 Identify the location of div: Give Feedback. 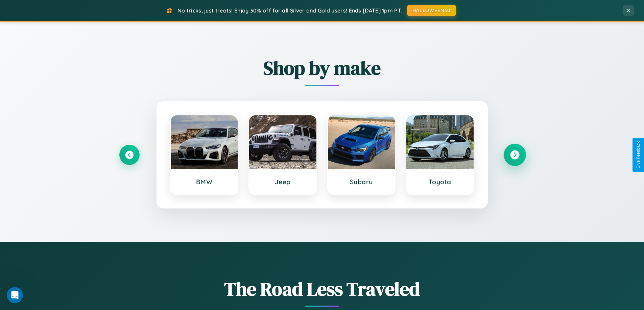
(638, 155).